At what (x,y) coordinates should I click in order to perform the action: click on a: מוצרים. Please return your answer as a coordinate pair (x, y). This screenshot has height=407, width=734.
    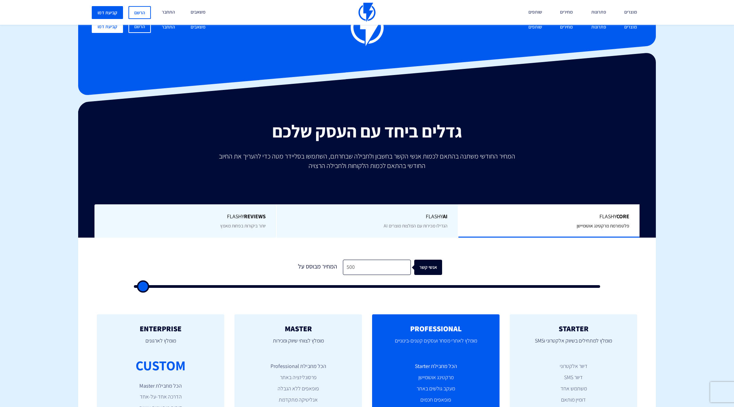
    Looking at the image, I should click on (630, 27).